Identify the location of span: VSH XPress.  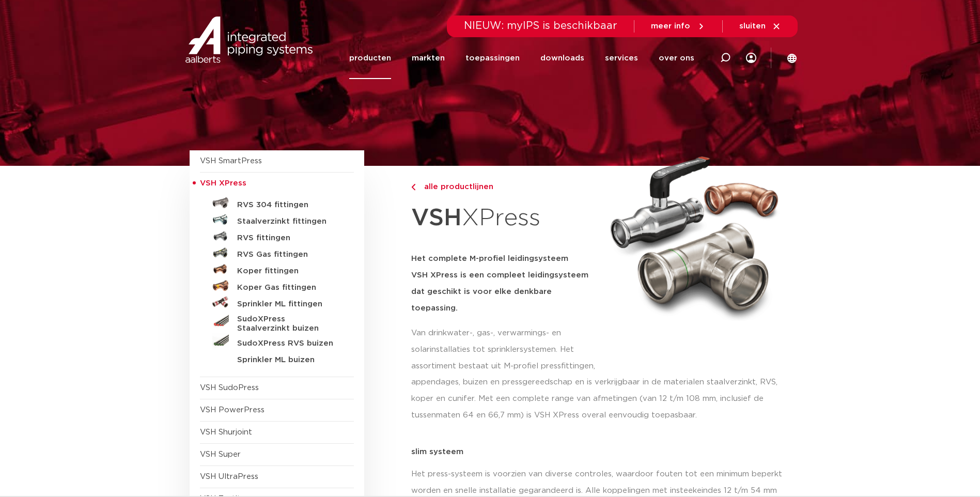
(223, 183).